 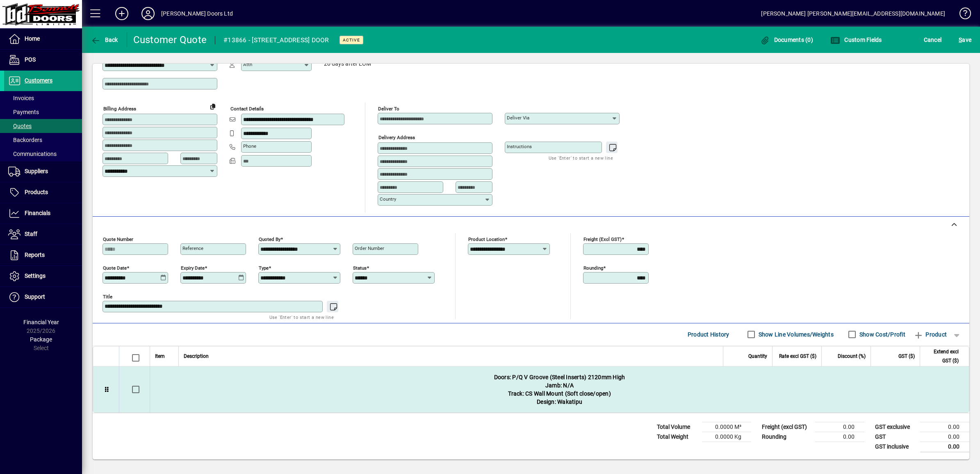 I want to click on td: GST, so click(x=896, y=436).